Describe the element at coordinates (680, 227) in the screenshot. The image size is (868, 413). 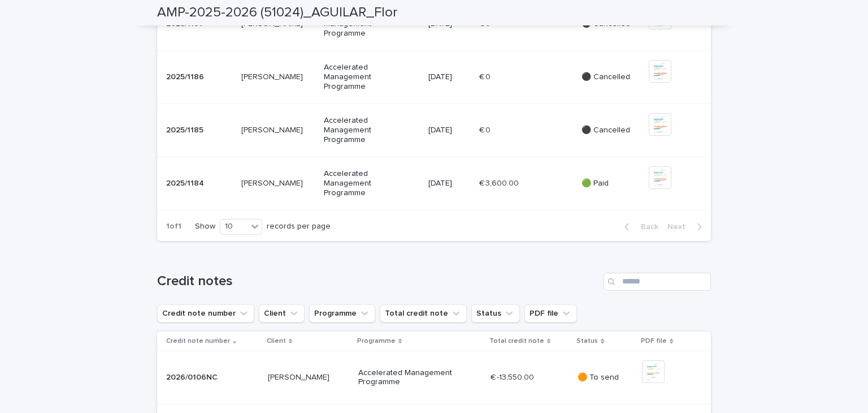
I see `span: Next` at that location.